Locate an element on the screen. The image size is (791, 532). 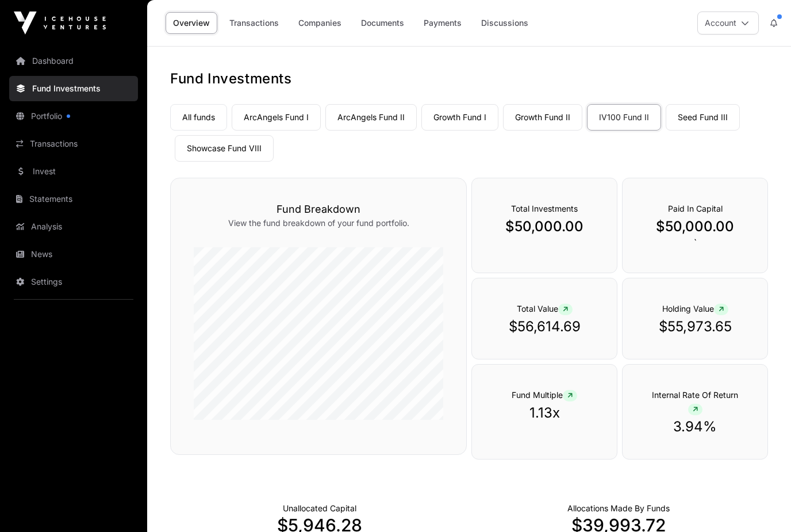
a: All funds is located at coordinates (198, 117).